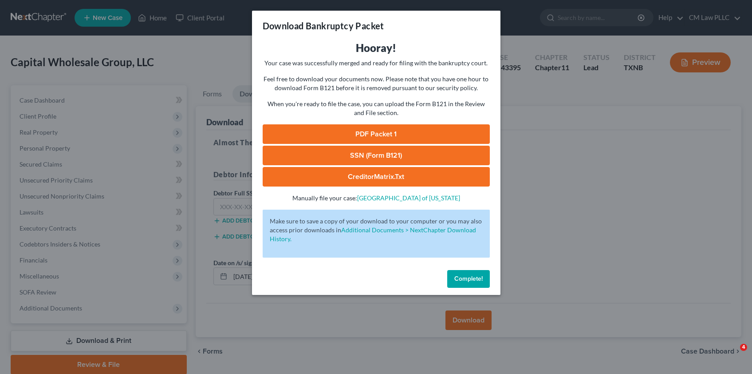  Describe the element at coordinates (469, 278) in the screenshot. I see `span: Complete!` at that location.